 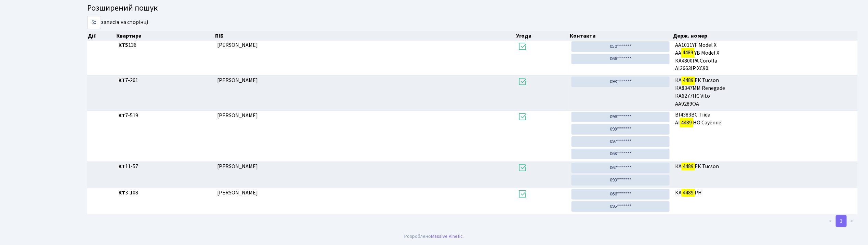 I want to click on span: КА ЕК Tucson КА8347ММ Renegade КА6277НС Vito АА9289ОА, so click(x=765, y=92).